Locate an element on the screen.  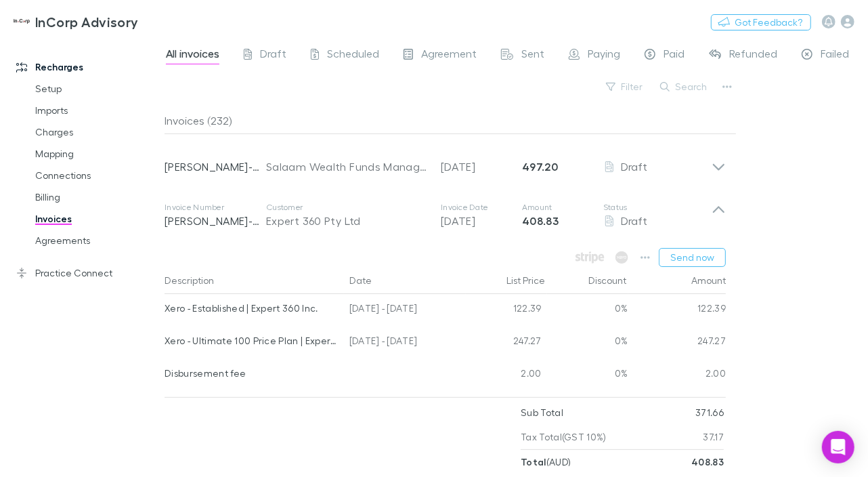
button: Filter is located at coordinates (625, 87).